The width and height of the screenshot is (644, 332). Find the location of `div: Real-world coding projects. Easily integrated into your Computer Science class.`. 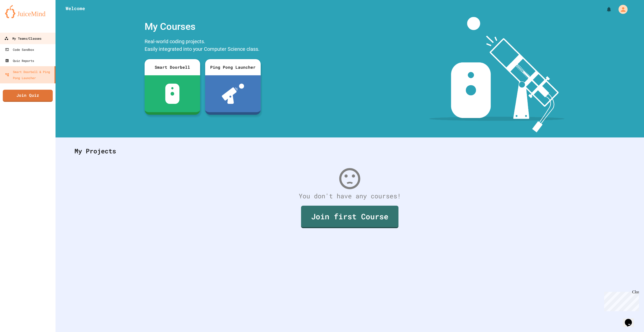

div: Real-world coding projects. Easily integrated into your Computer Science class. is located at coordinates (203, 46).